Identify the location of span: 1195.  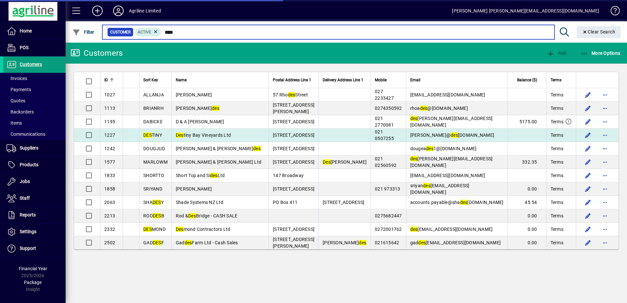
(110, 122).